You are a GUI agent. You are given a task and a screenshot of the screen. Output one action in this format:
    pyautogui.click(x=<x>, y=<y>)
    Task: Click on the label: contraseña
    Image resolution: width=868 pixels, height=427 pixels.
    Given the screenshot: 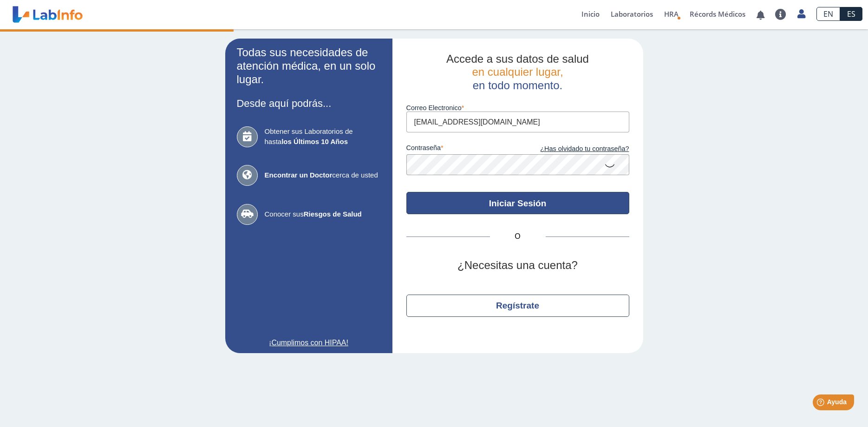 What is the action you would take?
    pyautogui.click(x=462, y=149)
    